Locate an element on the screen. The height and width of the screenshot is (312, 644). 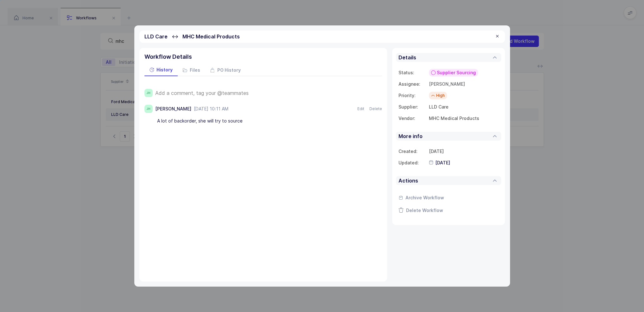
td: Priority: is located at coordinates (411, 96).